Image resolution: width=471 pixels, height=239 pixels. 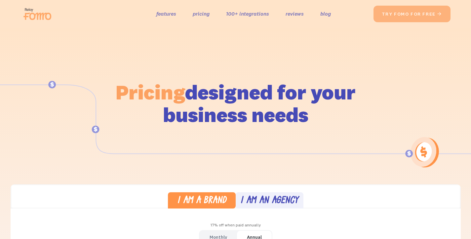 I want to click on div: I am an agency, so click(x=270, y=201).